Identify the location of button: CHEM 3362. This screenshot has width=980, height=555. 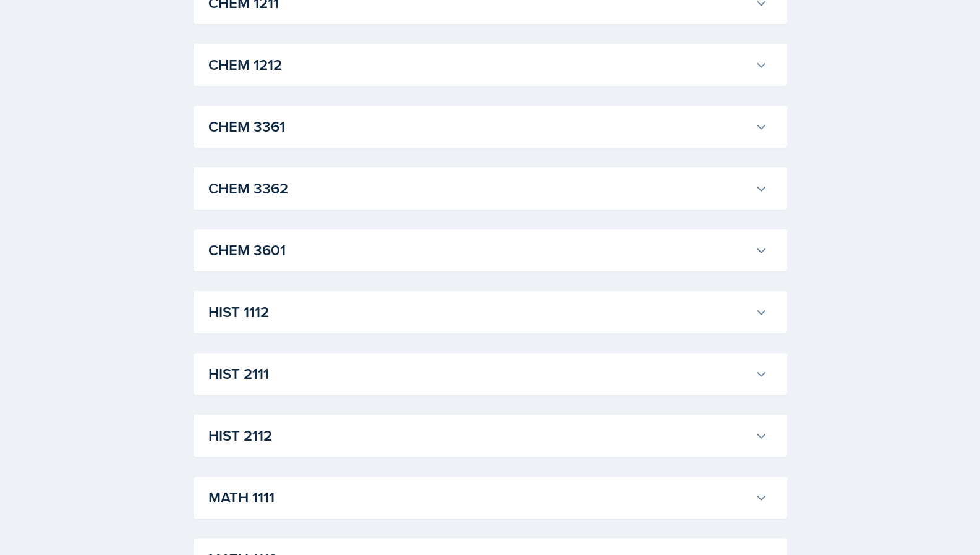
(488, 189).